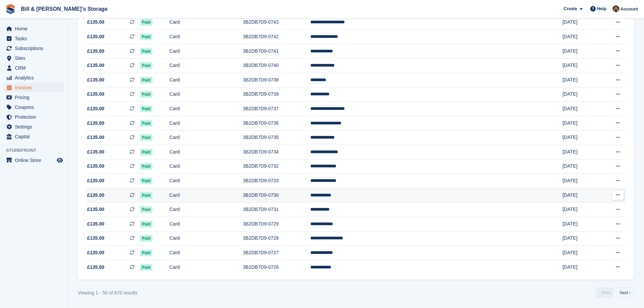 Image resolution: width=644 pixels, height=308 pixels. Describe the element at coordinates (277, 181) in the screenshot. I see `td: 3B2DB7D9-0733` at that location.